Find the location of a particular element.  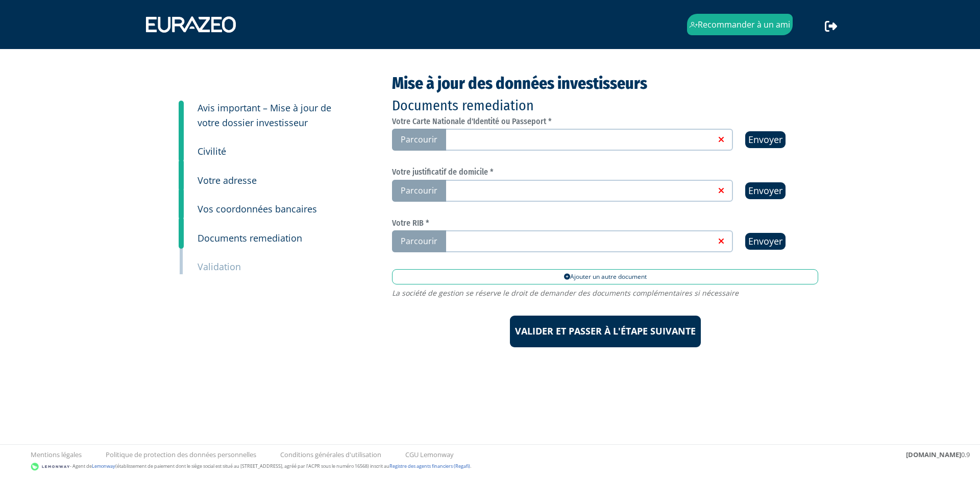

a: Politique de protection des données personnelles is located at coordinates (181, 454).